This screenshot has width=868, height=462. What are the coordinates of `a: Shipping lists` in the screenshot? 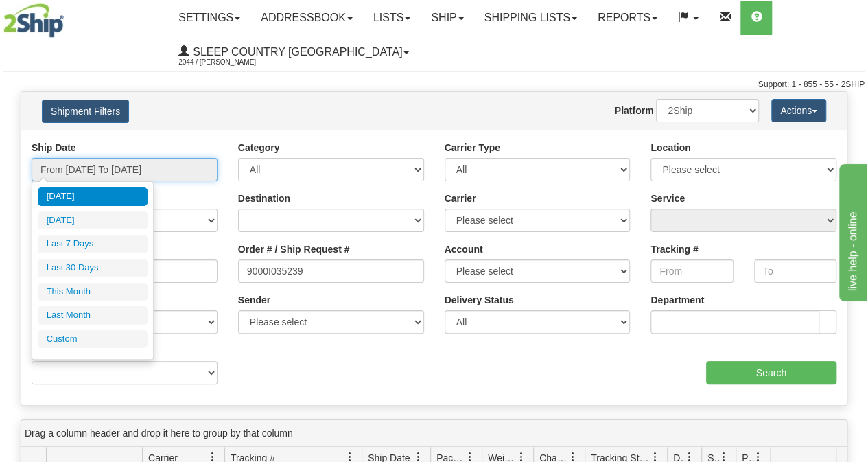 It's located at (530, 17).